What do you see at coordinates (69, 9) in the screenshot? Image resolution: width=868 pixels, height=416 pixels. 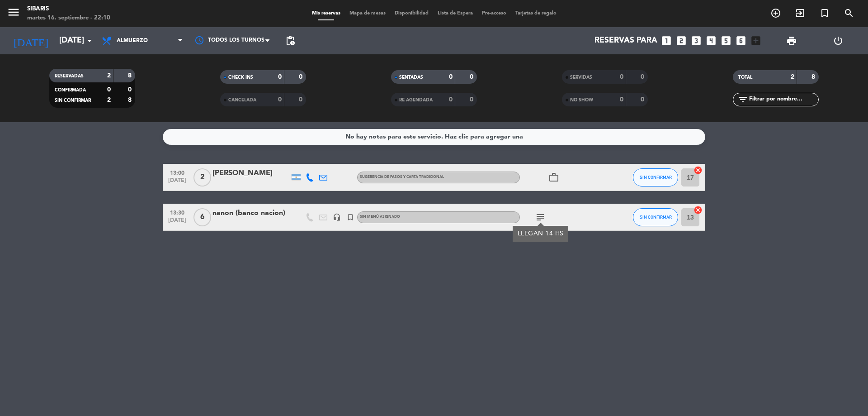 I see `div: sibaris` at bounding box center [69, 9].